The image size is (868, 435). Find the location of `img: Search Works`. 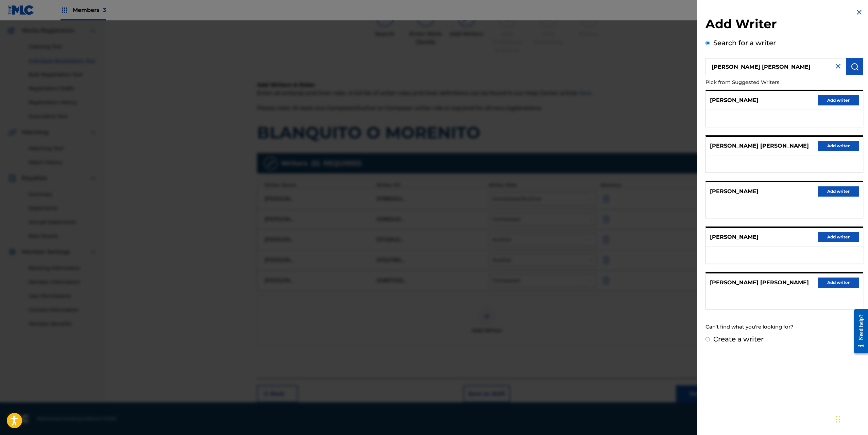

img: Search Works is located at coordinates (855, 67).